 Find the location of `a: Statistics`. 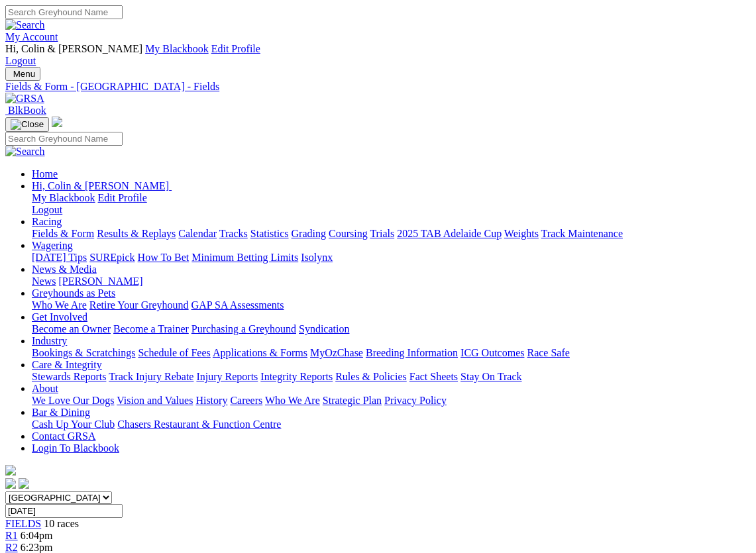

a: Statistics is located at coordinates (269, 233).